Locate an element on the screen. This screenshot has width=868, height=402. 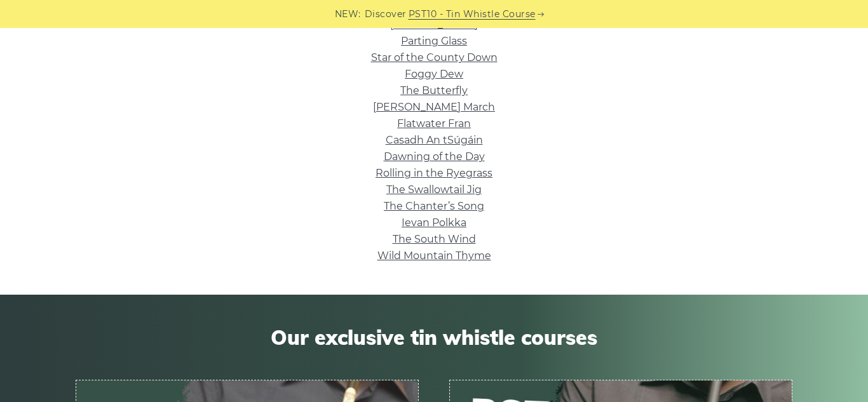
a: Star of the County Down is located at coordinates (434, 57).